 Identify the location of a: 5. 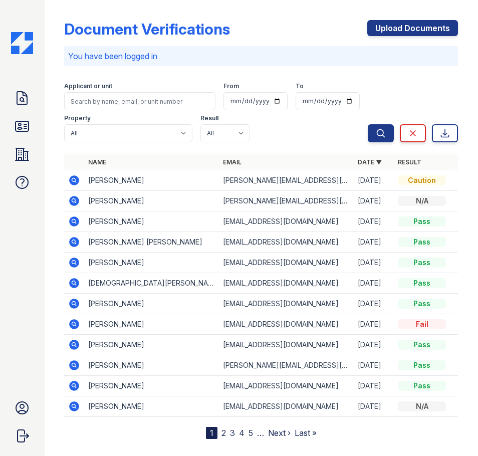
(250, 433).